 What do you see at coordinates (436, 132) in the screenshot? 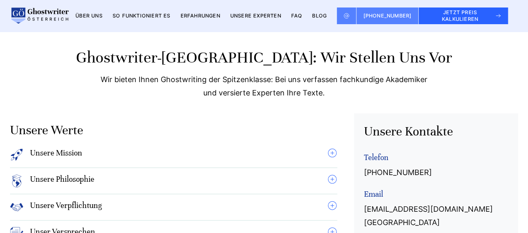
I see `h3: Unsere Kontakte` at bounding box center [436, 132].